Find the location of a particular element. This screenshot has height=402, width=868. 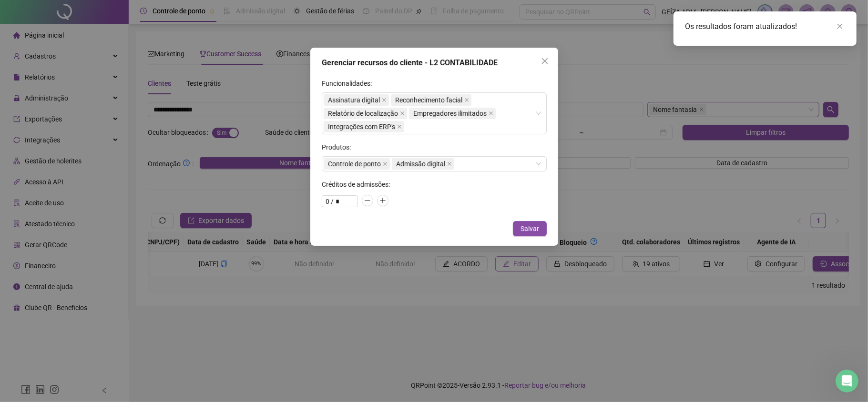

label: Funcionalidades: is located at coordinates (350, 83).